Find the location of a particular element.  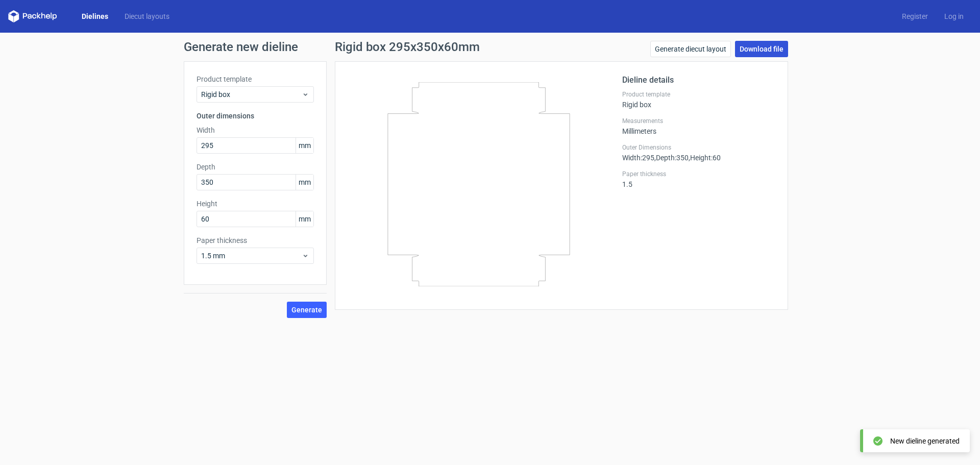

h1: Generate new dieline is located at coordinates (490, 47).